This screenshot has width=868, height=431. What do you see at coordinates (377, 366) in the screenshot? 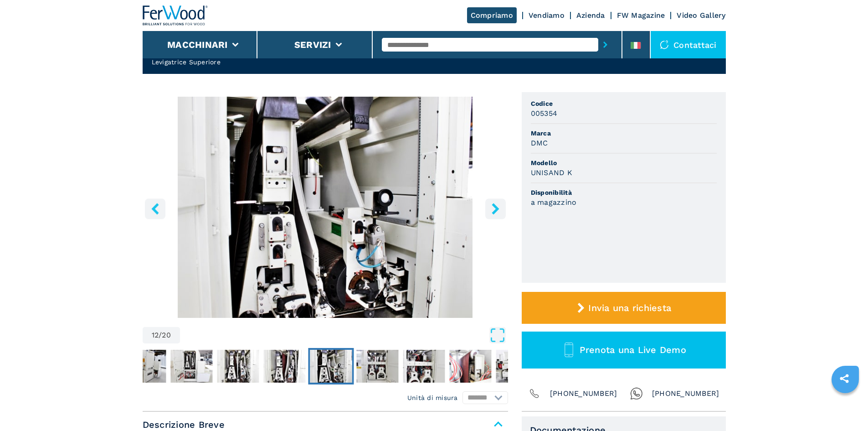
I see `button: Go to Slide 13` at bounding box center [377, 366].